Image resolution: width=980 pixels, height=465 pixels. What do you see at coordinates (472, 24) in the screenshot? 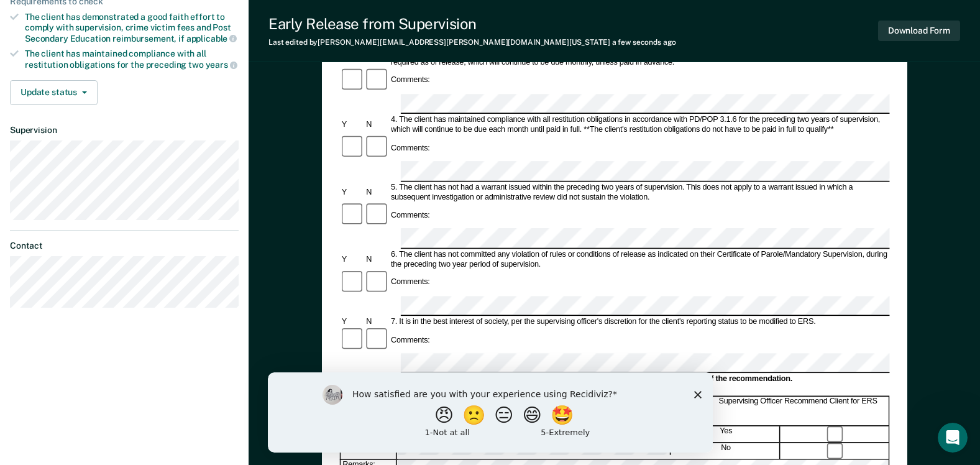
I see `div: Early Release from Supervision` at bounding box center [472, 24].